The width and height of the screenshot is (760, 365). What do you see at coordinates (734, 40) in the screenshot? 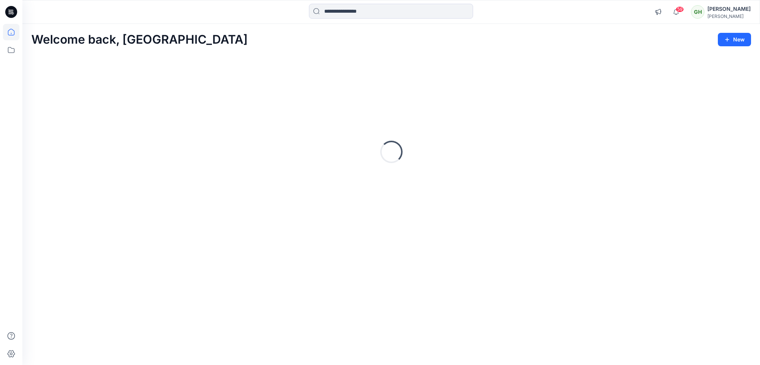
I see `button: New` at bounding box center [734, 40].